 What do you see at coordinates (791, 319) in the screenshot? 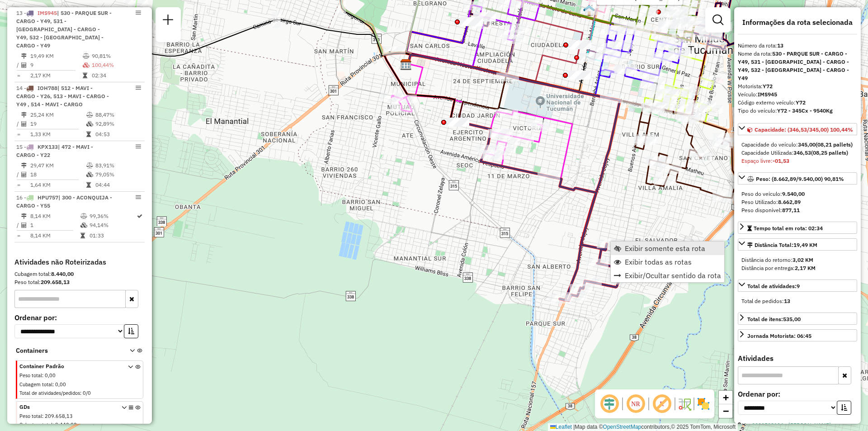
I see `strong: 535,00` at bounding box center [791, 319].